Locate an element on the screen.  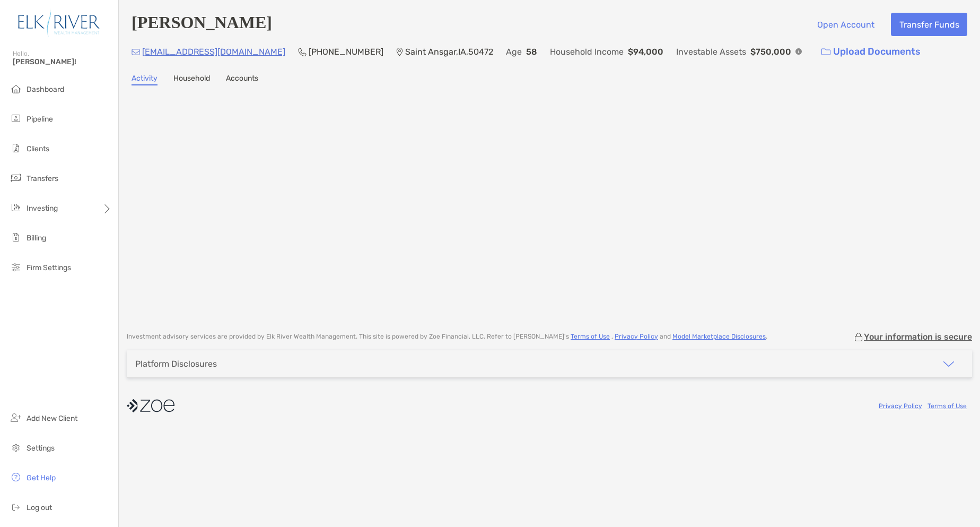
p: $750,000 is located at coordinates (770, 51).